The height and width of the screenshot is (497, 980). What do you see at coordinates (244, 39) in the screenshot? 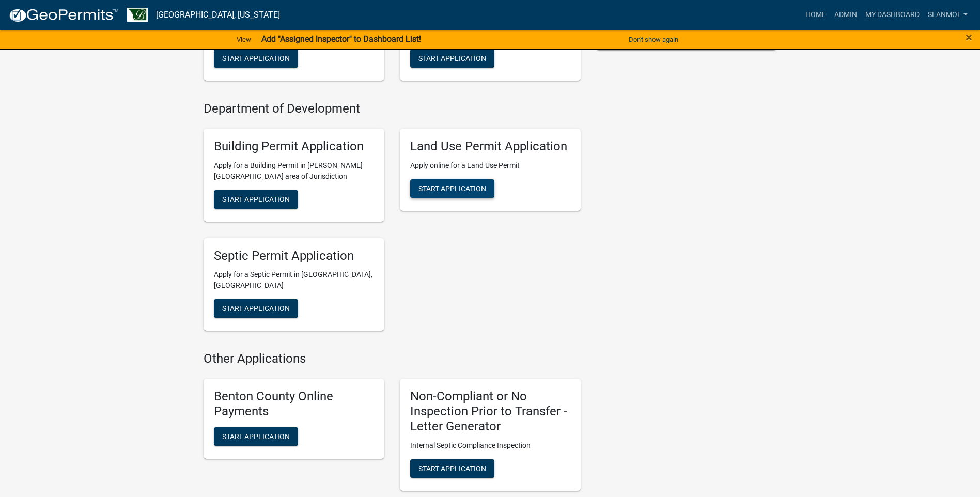
I see `a: View` at bounding box center [244, 39].